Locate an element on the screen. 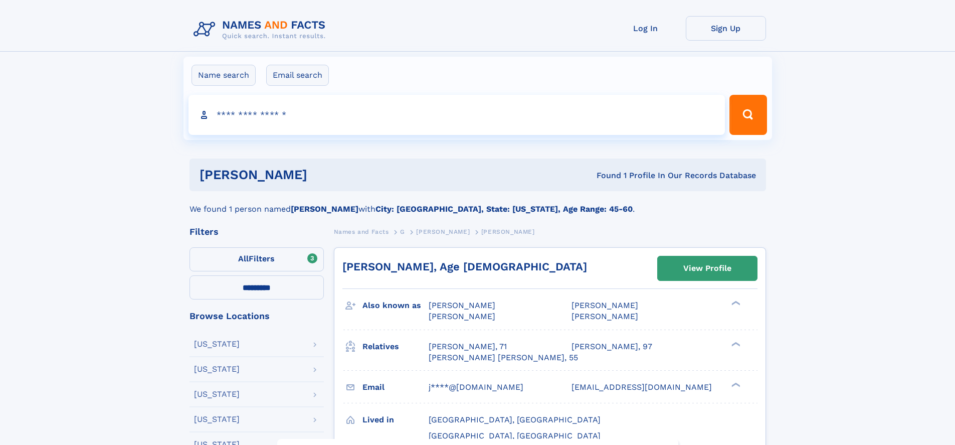  button: Search Button is located at coordinates (748, 115).